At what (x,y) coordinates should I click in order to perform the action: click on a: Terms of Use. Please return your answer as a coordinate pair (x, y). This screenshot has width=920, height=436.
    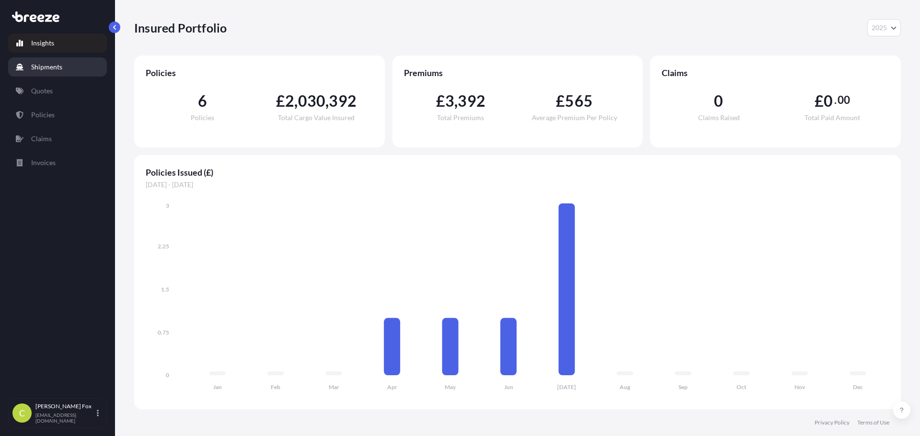
    Looking at the image, I should click on (873, 423).